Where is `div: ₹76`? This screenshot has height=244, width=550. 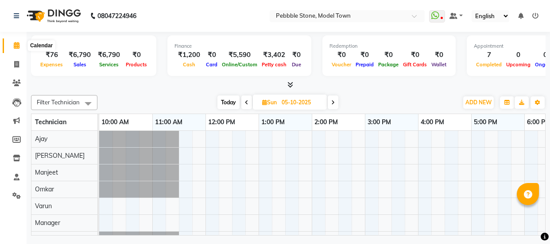 div: ₹76 is located at coordinates (51, 55).